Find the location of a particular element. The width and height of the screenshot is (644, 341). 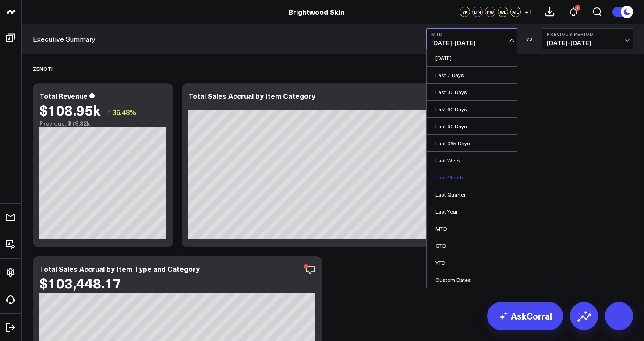

a: Last Year is located at coordinates (472, 212).